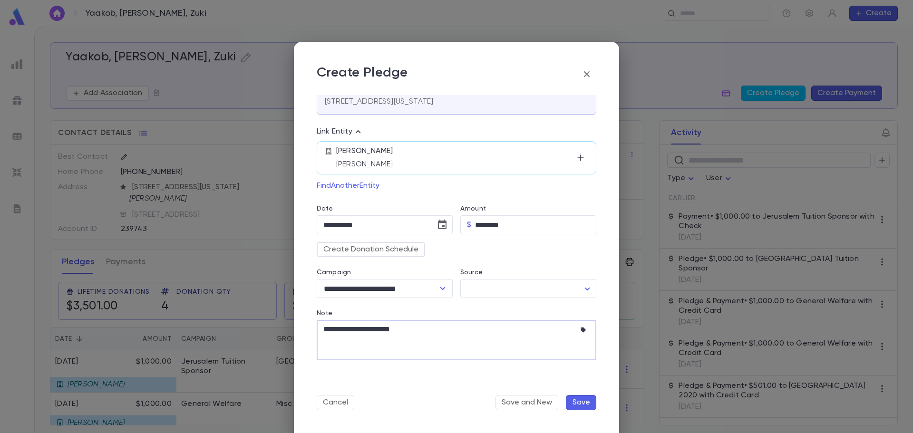 The image size is (913, 433). What do you see at coordinates (442, 288) in the screenshot?
I see `button: Open` at bounding box center [442, 288].